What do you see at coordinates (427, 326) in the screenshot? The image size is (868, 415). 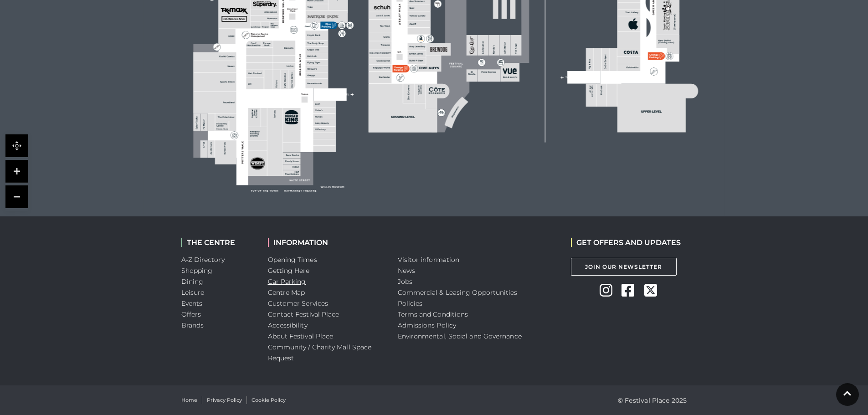 I see `a: Admissions Policy` at bounding box center [427, 326].